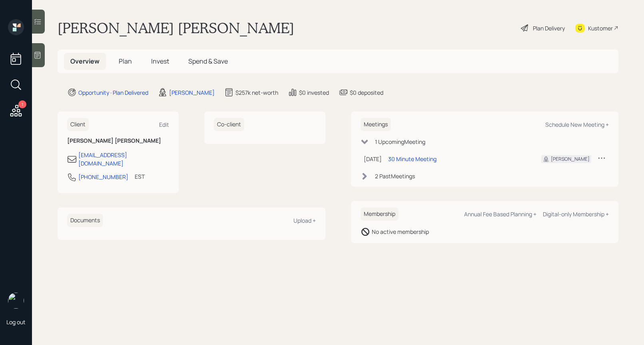  What do you see at coordinates (314, 92) in the screenshot?
I see `div: $0 invested` at bounding box center [314, 92].